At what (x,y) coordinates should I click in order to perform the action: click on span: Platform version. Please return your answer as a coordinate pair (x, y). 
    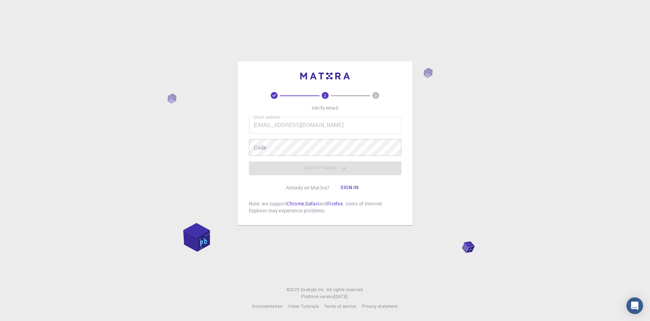
    Looking at the image, I should click on (318, 296).